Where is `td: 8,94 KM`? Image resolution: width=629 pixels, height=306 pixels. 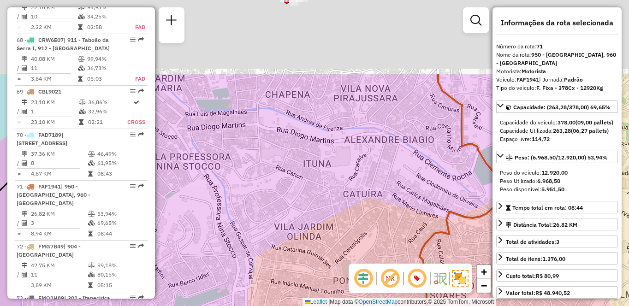
td: 8,94 KM is located at coordinates (59, 234).